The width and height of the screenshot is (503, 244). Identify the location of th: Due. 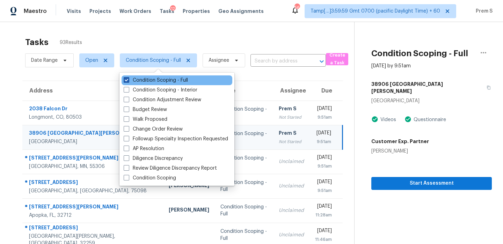
(326, 91).